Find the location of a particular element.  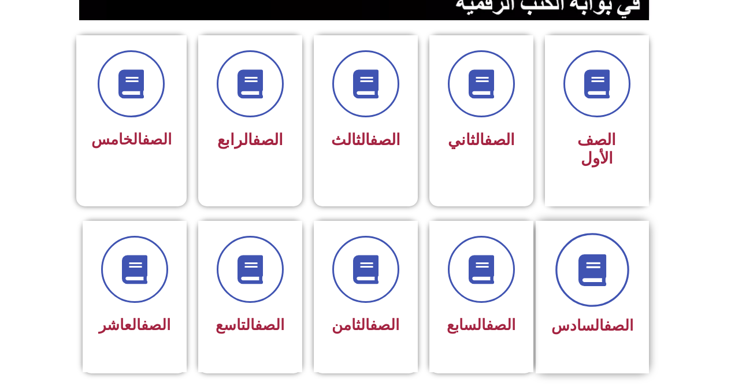

span: الثاني is located at coordinates (481, 140).